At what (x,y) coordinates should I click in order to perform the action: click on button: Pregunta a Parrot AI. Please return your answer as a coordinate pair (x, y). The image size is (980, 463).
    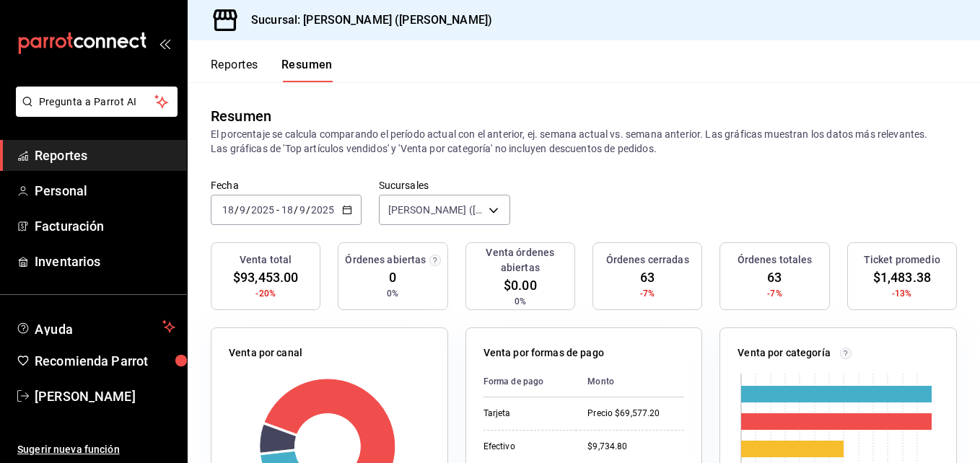
    Looking at the image, I should click on (96, 102).